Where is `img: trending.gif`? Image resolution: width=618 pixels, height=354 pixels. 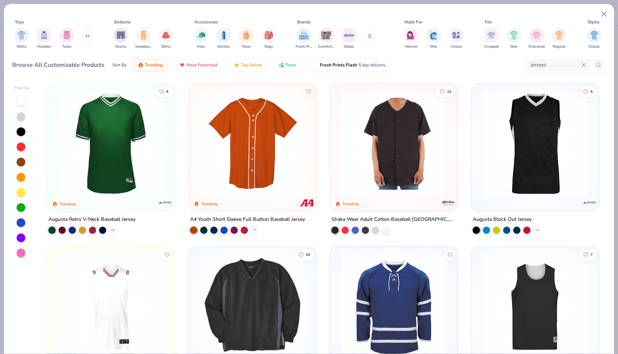
img: trending.gif is located at coordinates (141, 65).